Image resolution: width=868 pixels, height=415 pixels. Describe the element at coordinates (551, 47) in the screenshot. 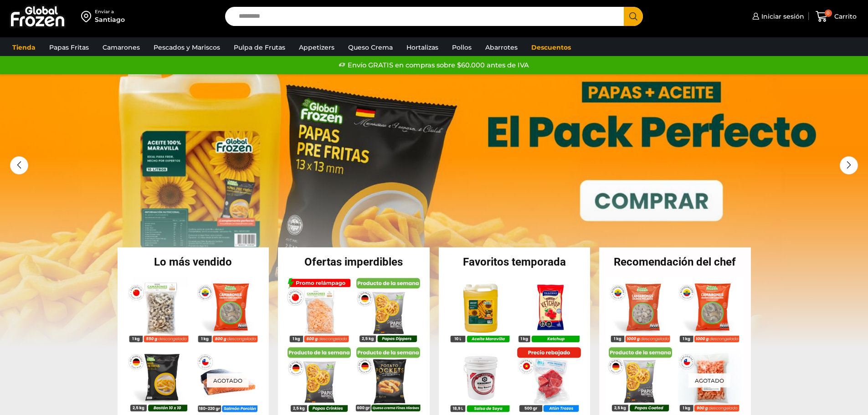

I see `a: Descuentos` at that location.